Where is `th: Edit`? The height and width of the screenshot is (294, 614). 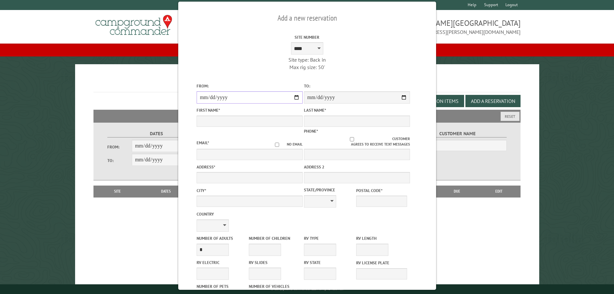
th: Edit is located at coordinates (499, 191).